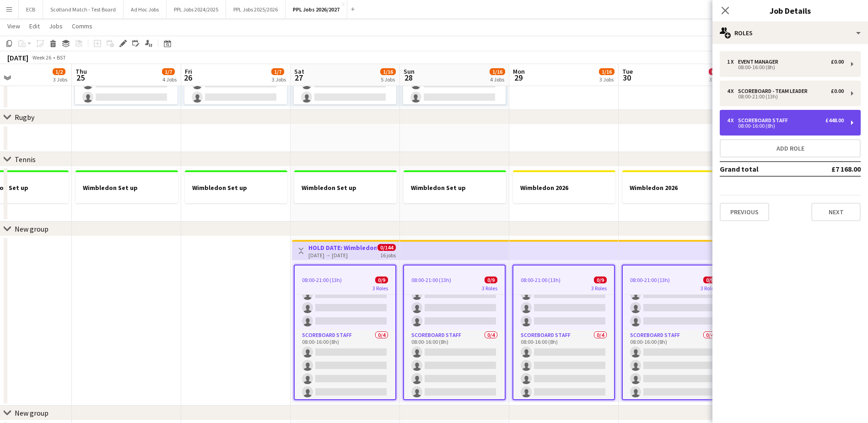 The height and width of the screenshot is (423, 868). Describe the element at coordinates (34, 26) in the screenshot. I see `span: Edit` at that location.